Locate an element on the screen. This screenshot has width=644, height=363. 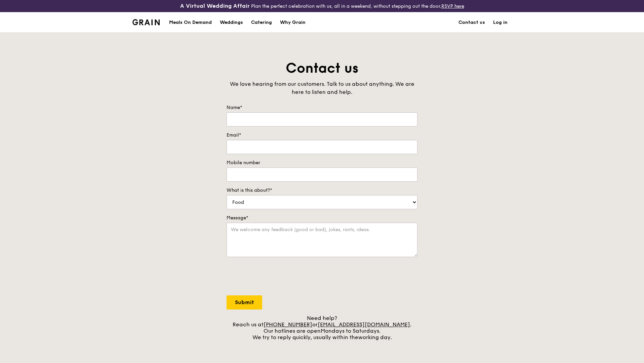
div: Why Grain is located at coordinates (293, 22).